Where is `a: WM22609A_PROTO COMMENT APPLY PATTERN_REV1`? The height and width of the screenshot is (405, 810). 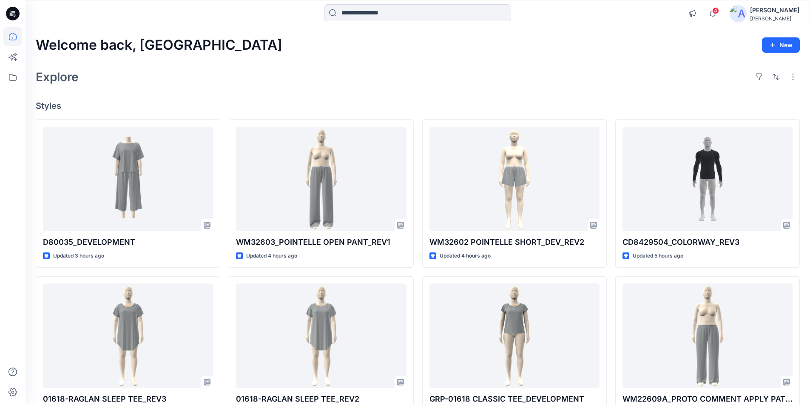
a: WM22609A_PROTO COMMENT APPLY PATTERN_REV1 is located at coordinates (707, 336).